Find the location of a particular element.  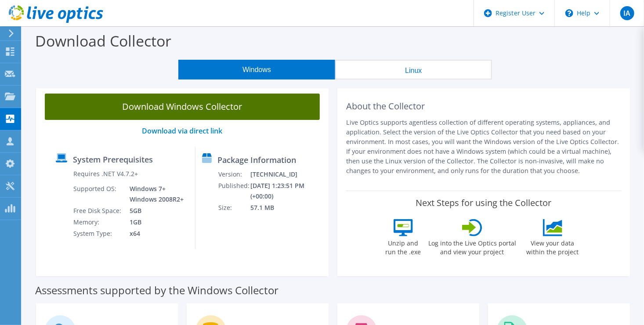

td: Size: is located at coordinates (234, 207).